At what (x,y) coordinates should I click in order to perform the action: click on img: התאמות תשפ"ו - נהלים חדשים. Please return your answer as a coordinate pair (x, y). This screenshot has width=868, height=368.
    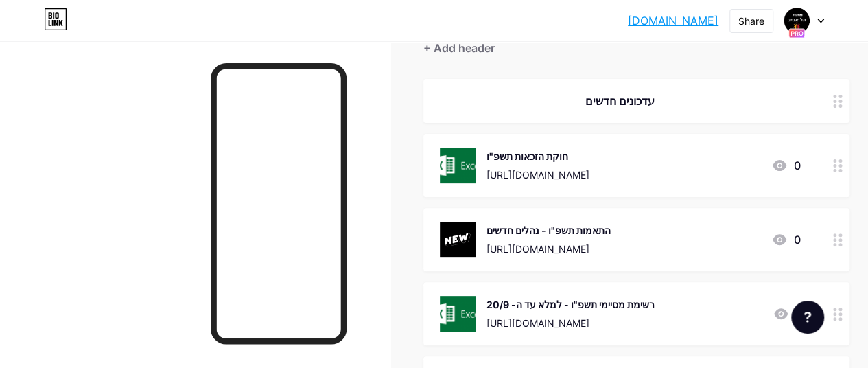
    Looking at the image, I should click on (458, 239).